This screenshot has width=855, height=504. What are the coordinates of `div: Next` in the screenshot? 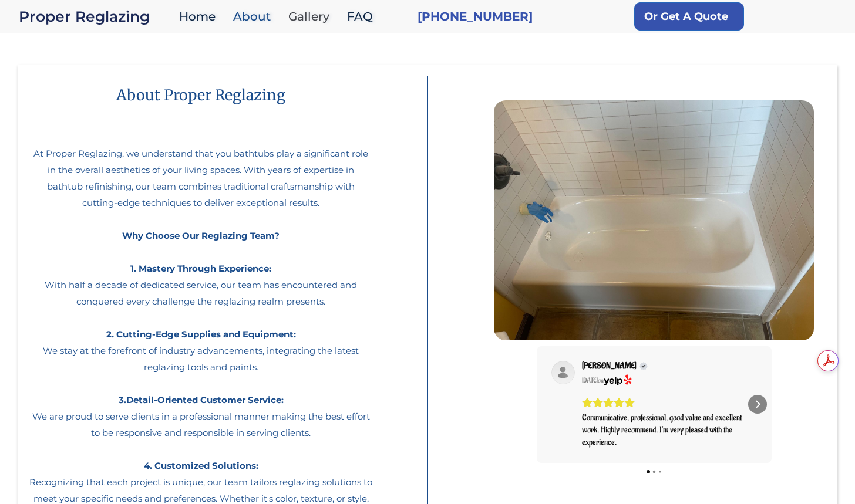 It's located at (758, 404).